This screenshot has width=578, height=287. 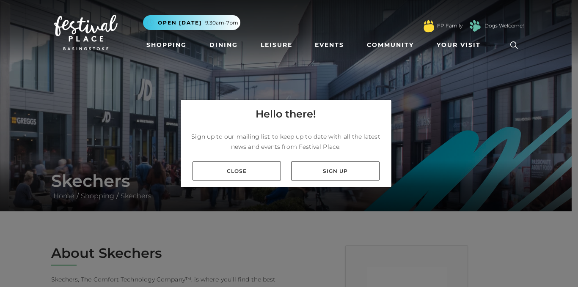 What do you see at coordinates (390, 45) in the screenshot?
I see `a: Community` at bounding box center [390, 45].